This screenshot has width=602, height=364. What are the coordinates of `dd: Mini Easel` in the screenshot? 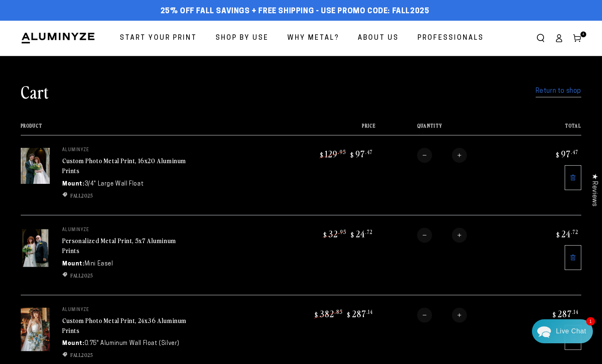 It's located at (99, 264).